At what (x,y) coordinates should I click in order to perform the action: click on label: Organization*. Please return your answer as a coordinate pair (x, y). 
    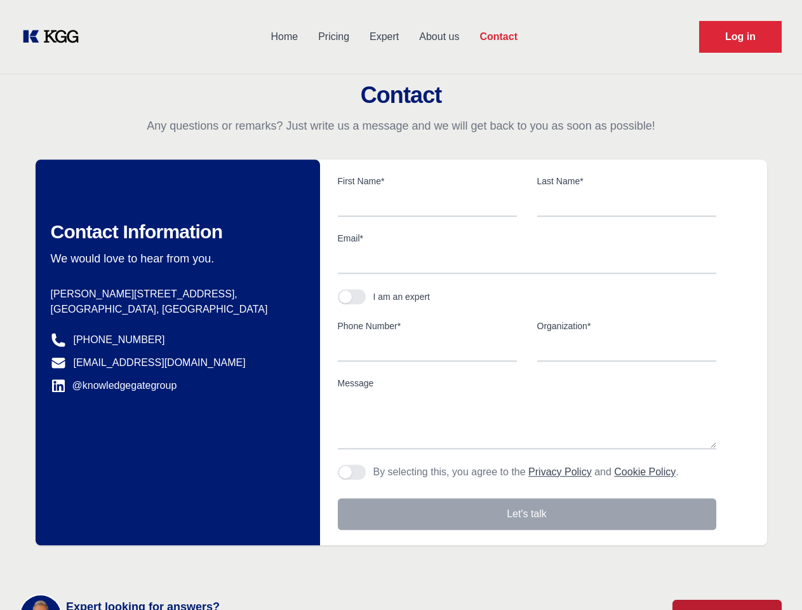
    Looking at the image, I should click on (627, 326).